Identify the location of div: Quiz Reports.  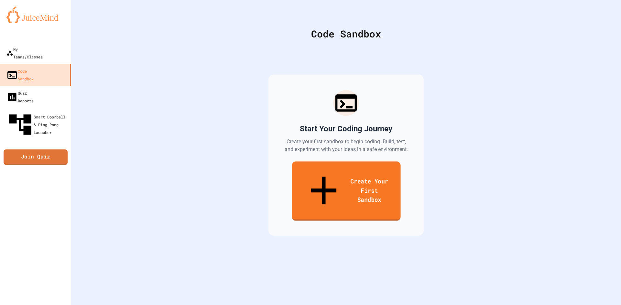
(20, 97).